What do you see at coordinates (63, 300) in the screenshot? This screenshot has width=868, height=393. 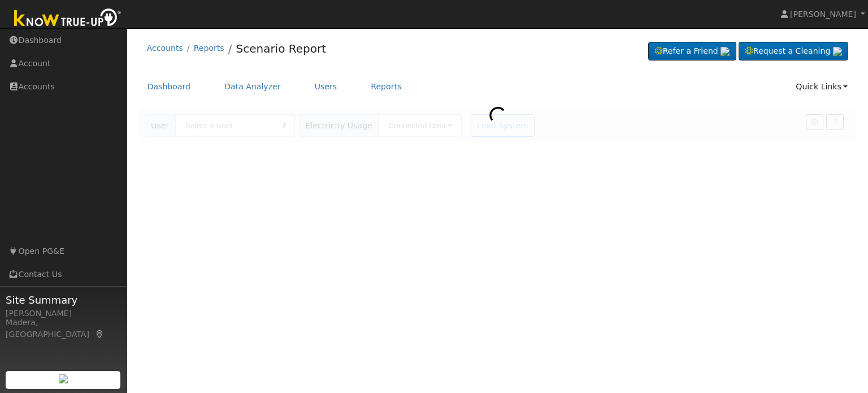 I see `span: Site Summary` at bounding box center [63, 300].